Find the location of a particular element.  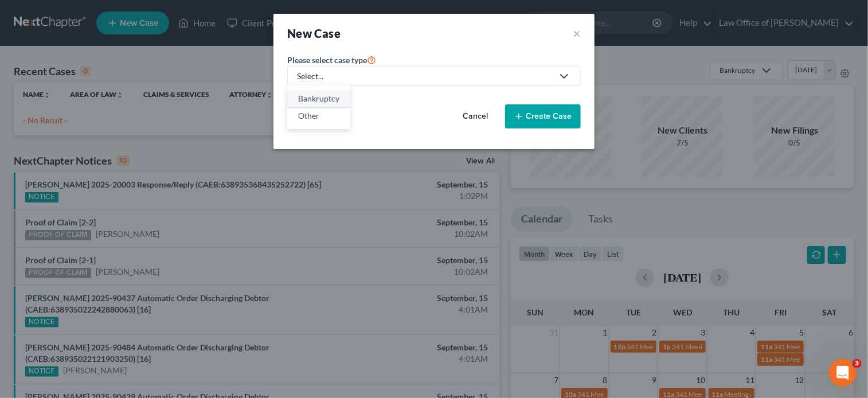

div: Other is located at coordinates (319, 116).